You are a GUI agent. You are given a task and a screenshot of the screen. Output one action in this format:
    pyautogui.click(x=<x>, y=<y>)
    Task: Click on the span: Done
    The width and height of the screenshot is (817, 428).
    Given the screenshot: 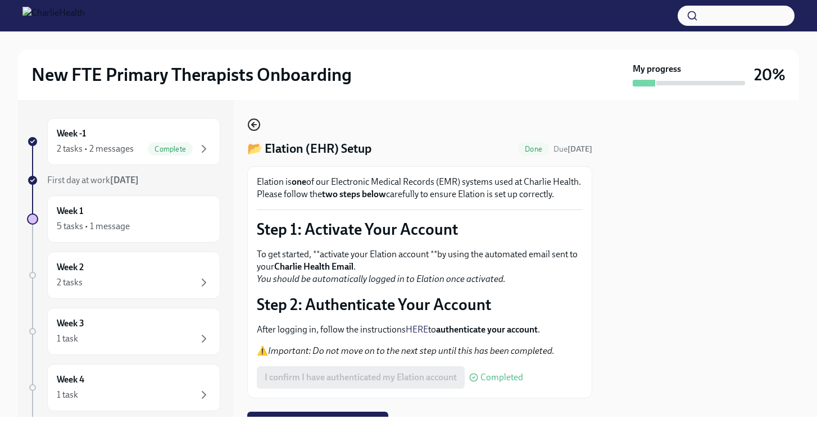 What is the action you would take?
    pyautogui.click(x=533, y=149)
    